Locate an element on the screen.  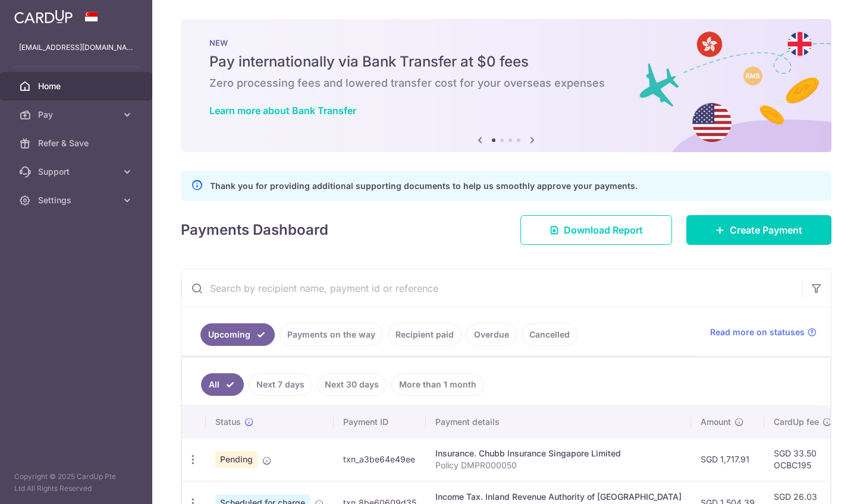
h6: Zero processing fees and lowered transfer cost for your overseas expenses is located at coordinates (506, 83).